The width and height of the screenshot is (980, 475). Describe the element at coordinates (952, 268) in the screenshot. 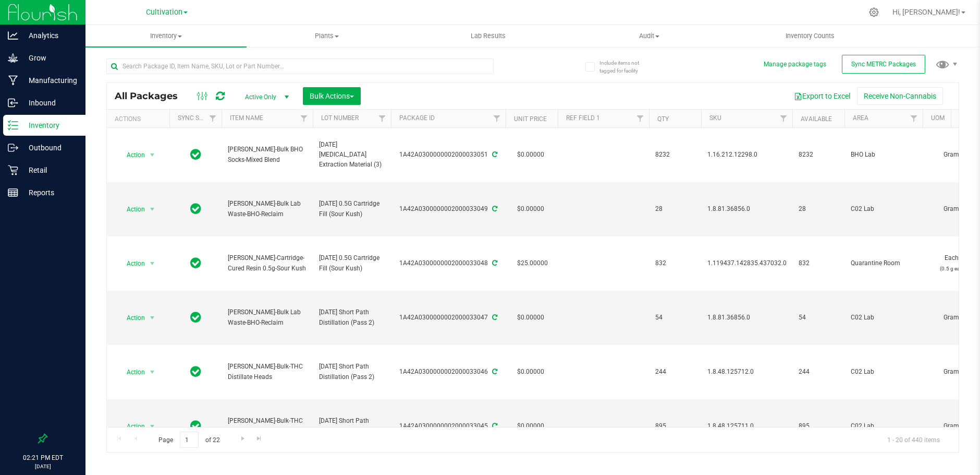

I see `p: (0.5 g ea.)` at that location.